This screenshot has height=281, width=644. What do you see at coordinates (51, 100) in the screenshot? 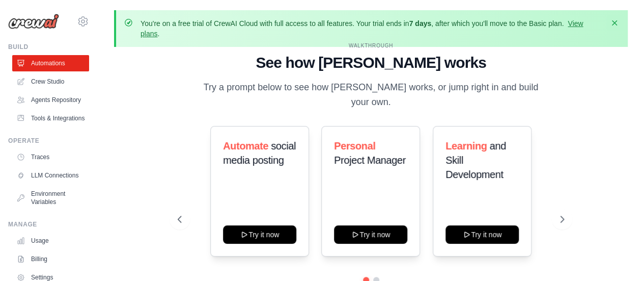
I see `a: Agents Repository` at bounding box center [51, 100].